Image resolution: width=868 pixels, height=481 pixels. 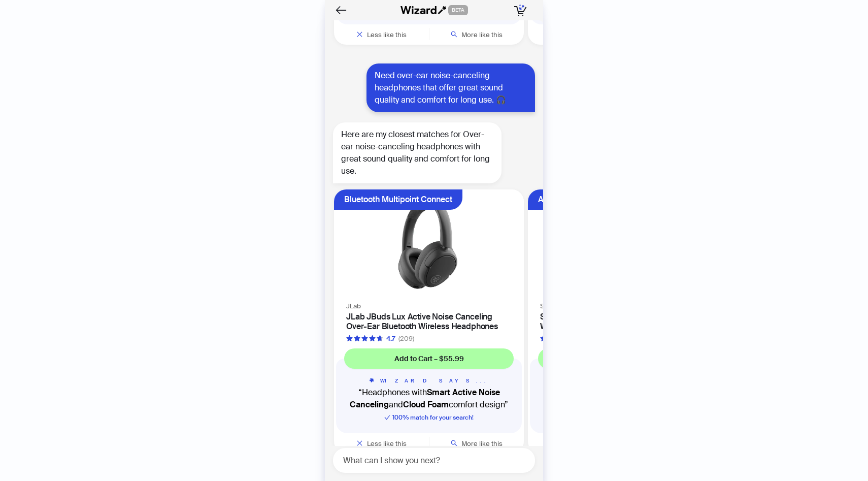 What do you see at coordinates (406, 339) in the screenshot?
I see `div: (209)` at bounding box center [406, 339].